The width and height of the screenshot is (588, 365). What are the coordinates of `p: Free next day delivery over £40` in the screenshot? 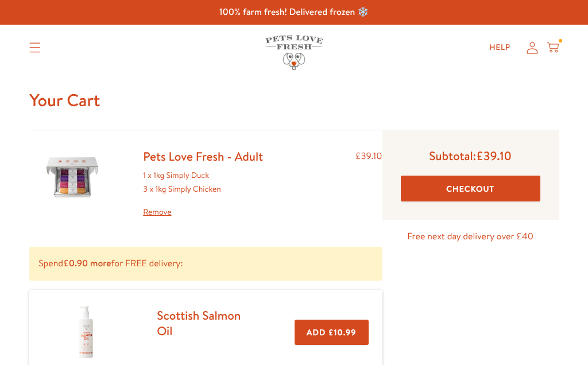 It's located at (471, 237).